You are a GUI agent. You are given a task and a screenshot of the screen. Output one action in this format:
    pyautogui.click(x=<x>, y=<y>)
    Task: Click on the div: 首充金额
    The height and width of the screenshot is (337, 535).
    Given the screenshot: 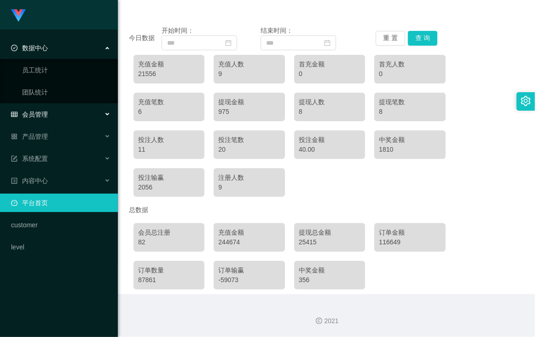 What is the action you would take?
    pyautogui.click(x=330, y=64)
    